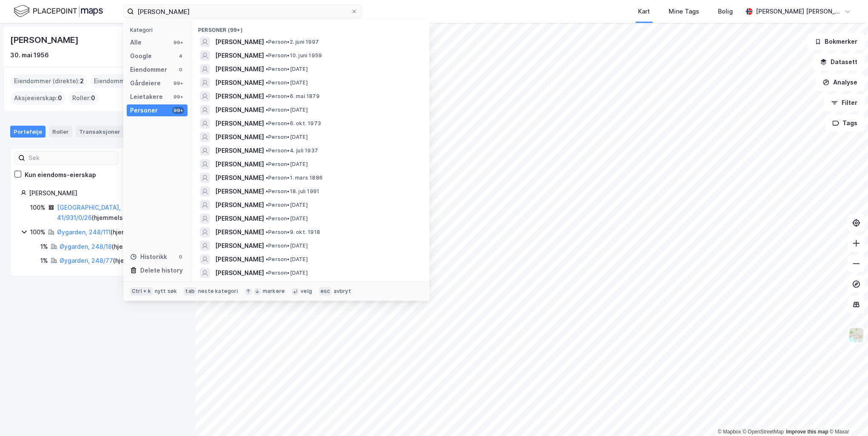  Describe the element at coordinates (293, 96) in the screenshot. I see `span: Person • 6. mai 1879` at that location.